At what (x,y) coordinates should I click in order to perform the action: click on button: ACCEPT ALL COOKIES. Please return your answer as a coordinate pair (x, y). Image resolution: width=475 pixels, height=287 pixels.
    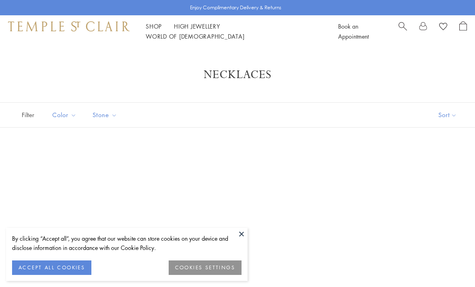
    Looking at the image, I should click on (51, 267).